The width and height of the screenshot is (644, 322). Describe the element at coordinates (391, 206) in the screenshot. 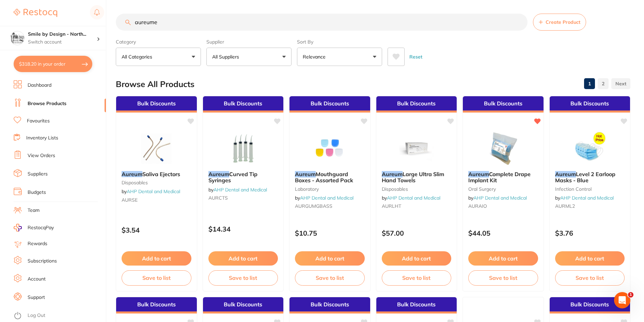

I see `span: AURLHT` at that location.